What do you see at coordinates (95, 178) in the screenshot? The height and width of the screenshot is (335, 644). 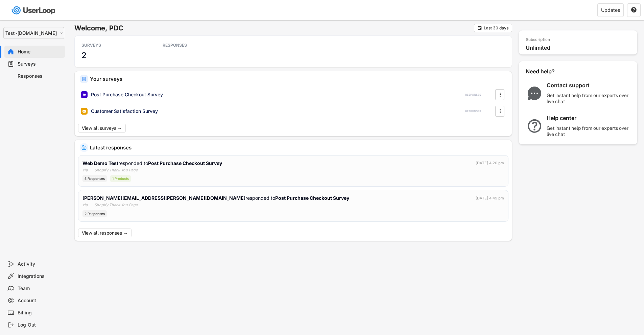 I see `div: 5 Responses` at bounding box center [95, 178].